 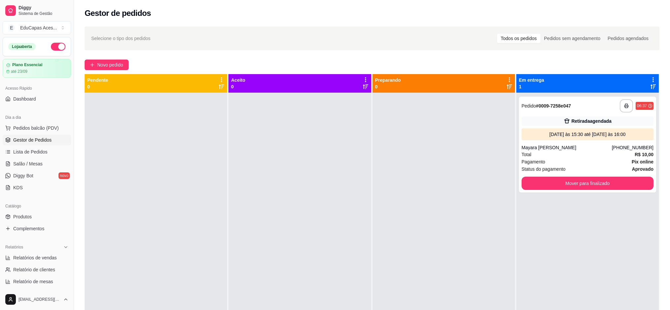 What do you see at coordinates (29, 228) in the screenshot?
I see `span: Complementos` at bounding box center [29, 228].